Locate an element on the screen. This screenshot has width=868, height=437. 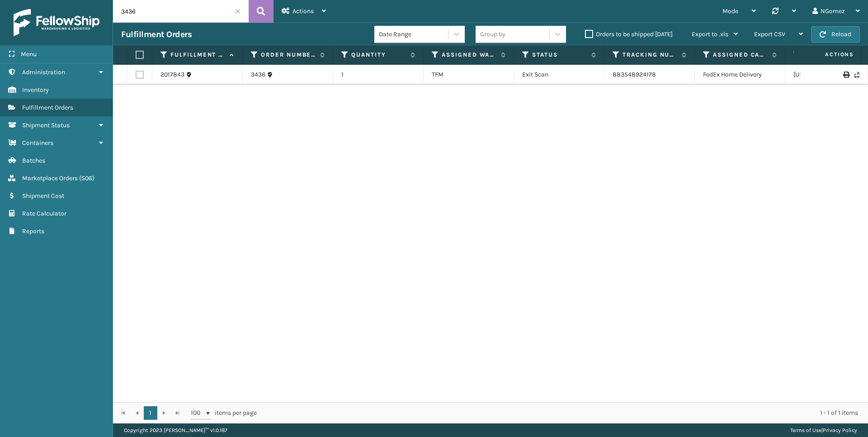
span: Shipment Status is located at coordinates (46, 125).